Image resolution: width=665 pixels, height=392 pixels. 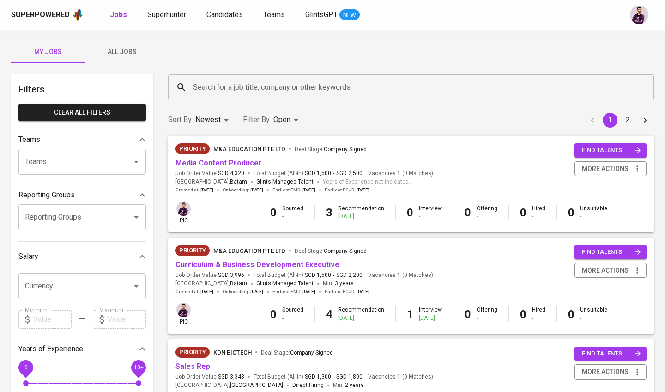 What do you see at coordinates (136, 286) in the screenshot?
I see `button: Open` at bounding box center [136, 286].